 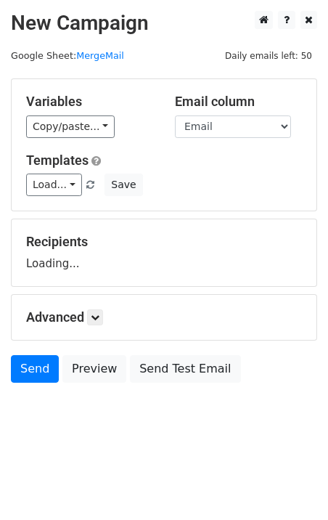 What do you see at coordinates (100, 55) in the screenshot?
I see `a: MergeMail` at bounding box center [100, 55].